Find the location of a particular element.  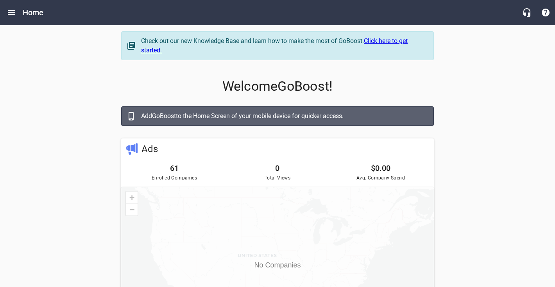

button: Open drawer is located at coordinates (11, 13).